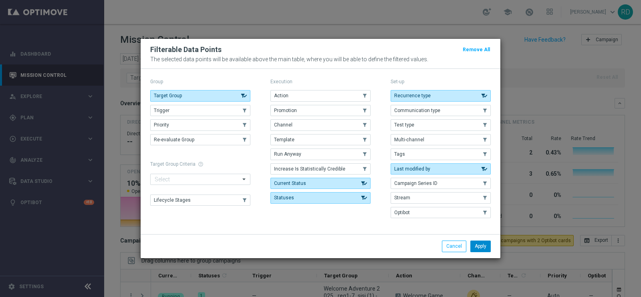  Describe the element at coordinates (441, 198) in the screenshot. I see `button: Stream` at that location.